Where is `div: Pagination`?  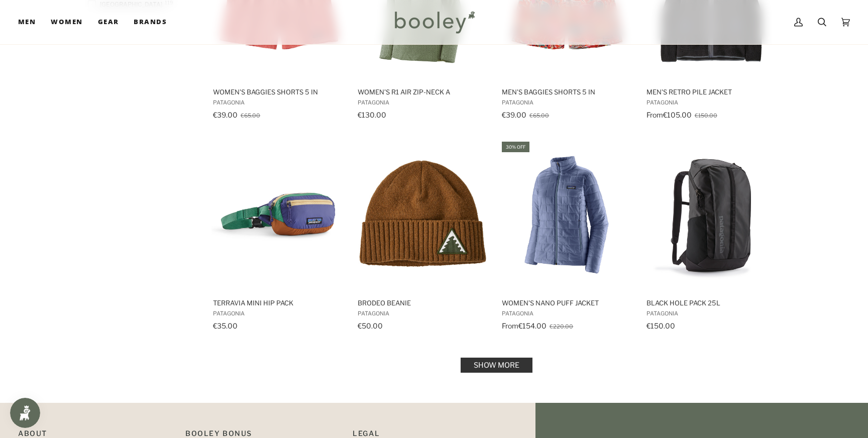 div: Pagination is located at coordinates (496, 365).